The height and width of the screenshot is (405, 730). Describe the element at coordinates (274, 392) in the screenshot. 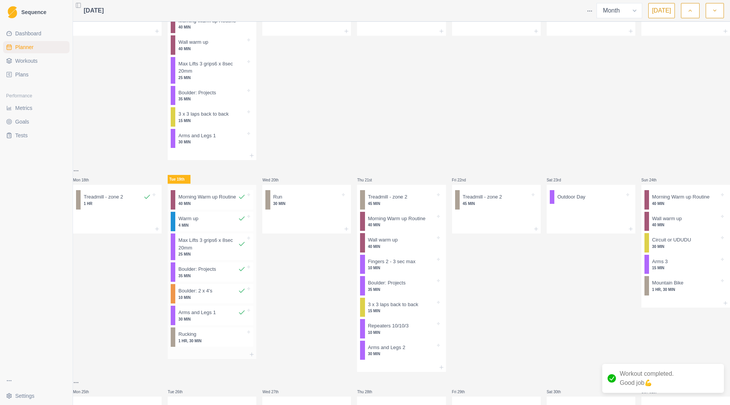

I see `p: Wed 27th` at that location.